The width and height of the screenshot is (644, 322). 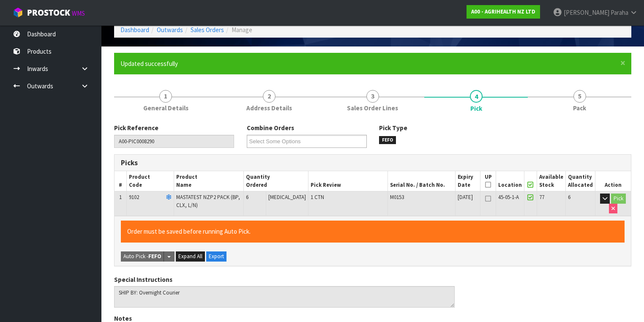 I want to click on span: ProStock, so click(x=49, y=13).